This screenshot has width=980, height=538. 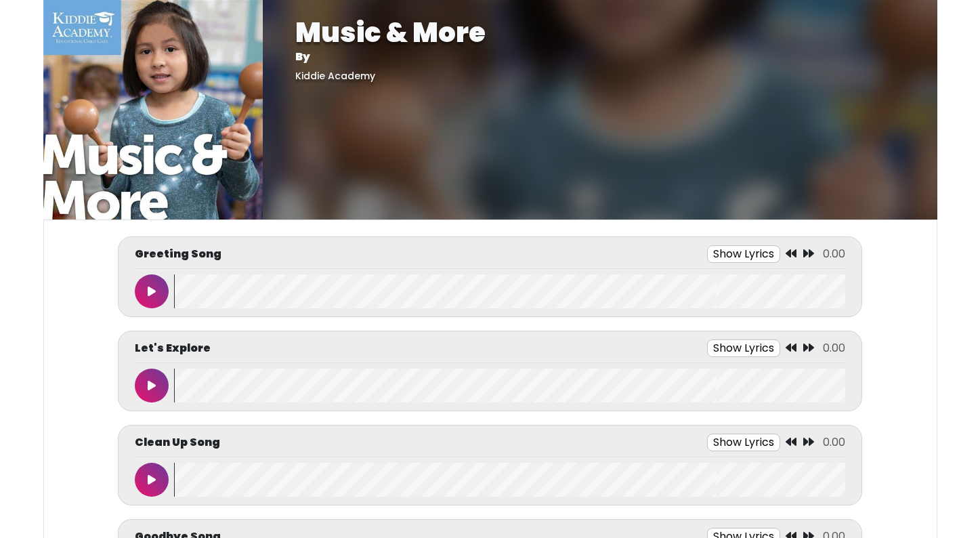 I want to click on p: By, so click(x=600, y=57).